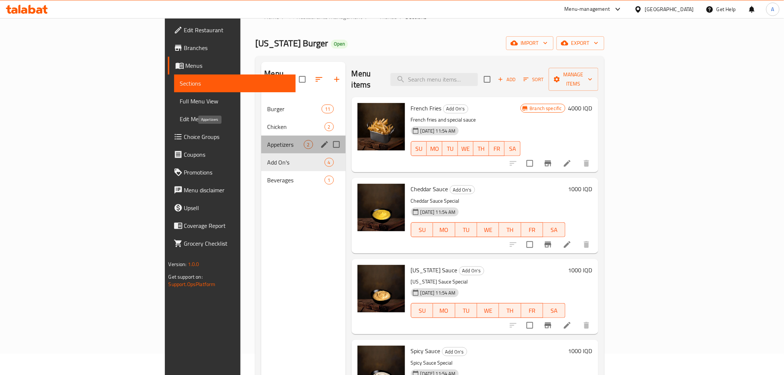 This screenshot has height=375, width=784. What do you see at coordinates (507, 79) in the screenshot?
I see `button: Add` at bounding box center [507, 79].